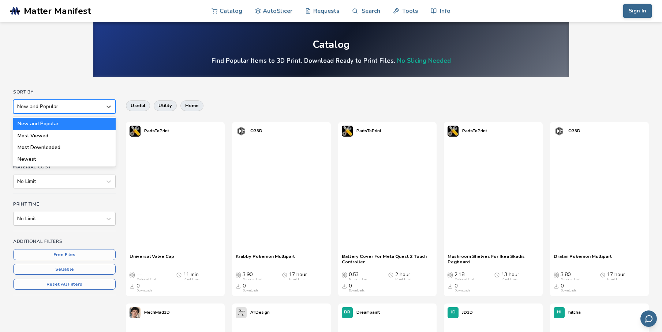 The height and width of the screenshot is (332, 662). Describe the element at coordinates (464, 277) in the screenshot. I see `div: 2.18` at that location.